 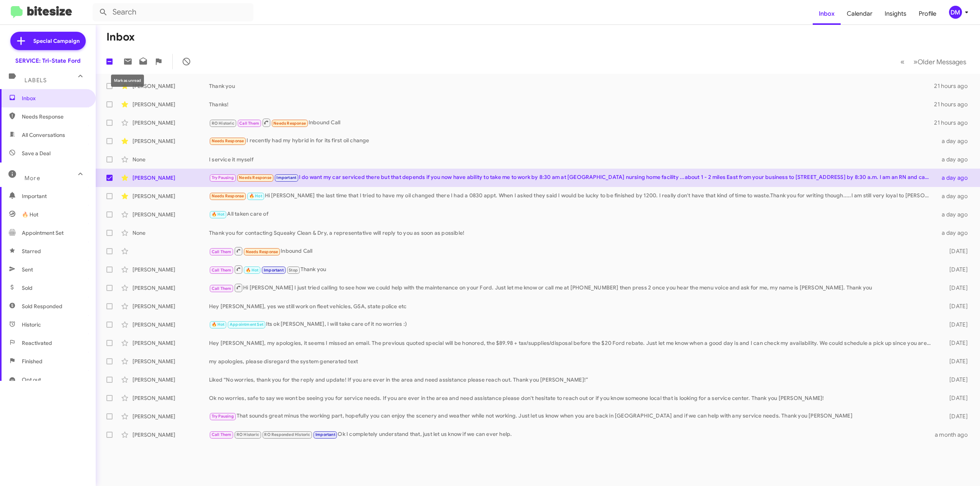 I want to click on span: Opt out, so click(x=31, y=380).